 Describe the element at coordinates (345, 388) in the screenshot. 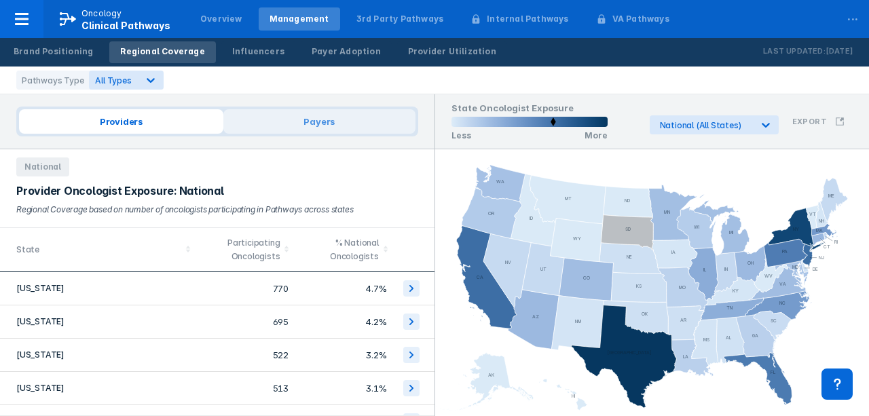

I see `td: 3.1%` at that location.